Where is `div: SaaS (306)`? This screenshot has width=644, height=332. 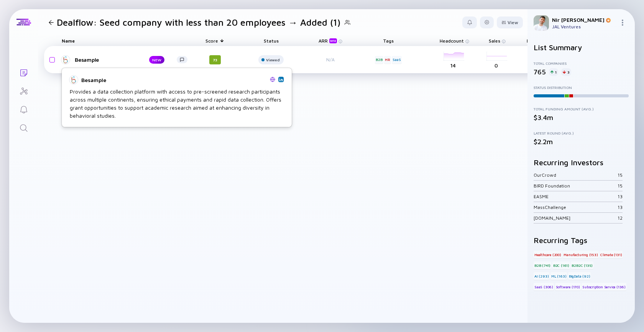
div: SaaS (306) is located at coordinates (544, 287).